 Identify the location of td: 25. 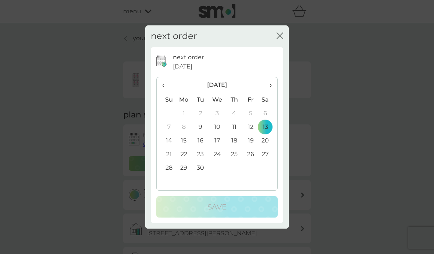
(234, 154).